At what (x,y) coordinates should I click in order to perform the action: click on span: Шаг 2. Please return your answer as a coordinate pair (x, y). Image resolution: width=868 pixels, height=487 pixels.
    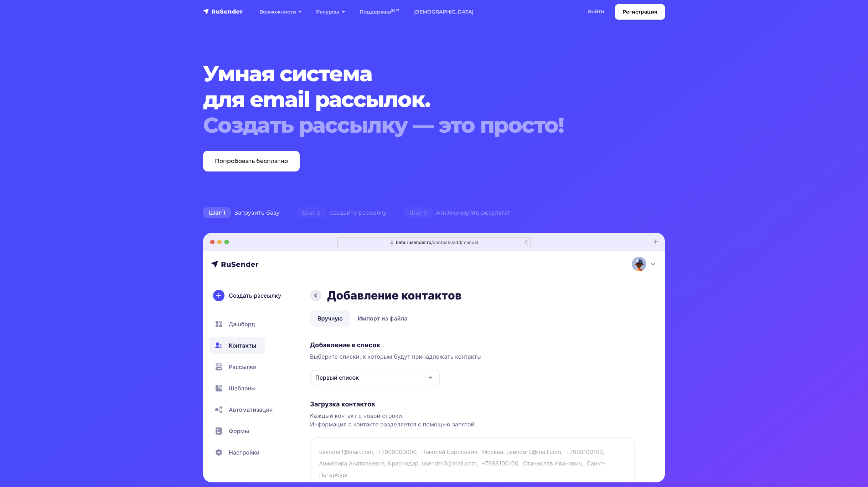
    Looking at the image, I should click on (311, 213).